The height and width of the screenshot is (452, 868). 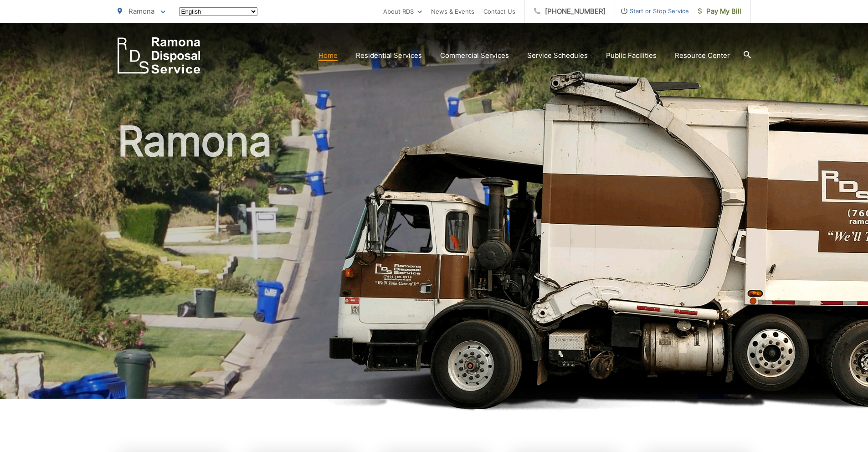 What do you see at coordinates (702, 55) in the screenshot?
I see `a: Resource Center` at bounding box center [702, 55].